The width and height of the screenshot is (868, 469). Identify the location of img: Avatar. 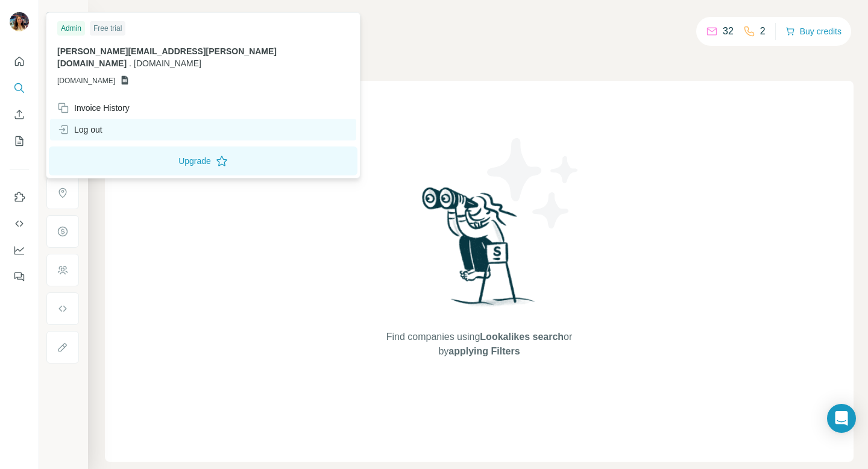
(20, 22).